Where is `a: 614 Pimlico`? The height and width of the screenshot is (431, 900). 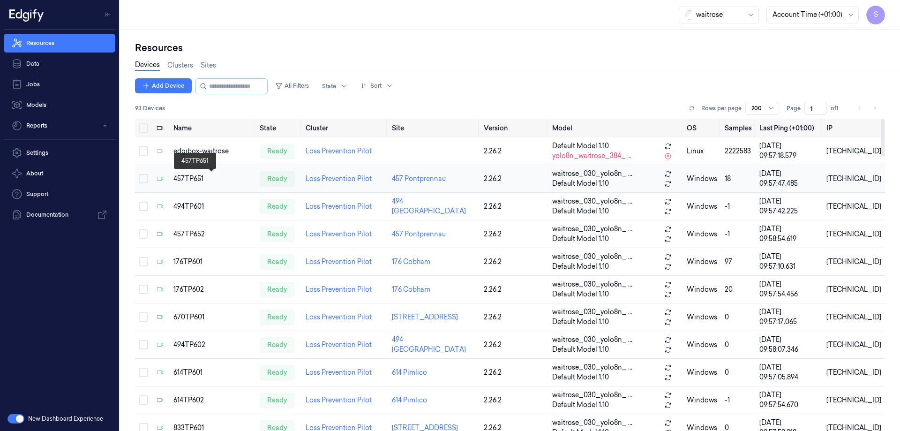 a: 614 Pimlico is located at coordinates (409, 400).